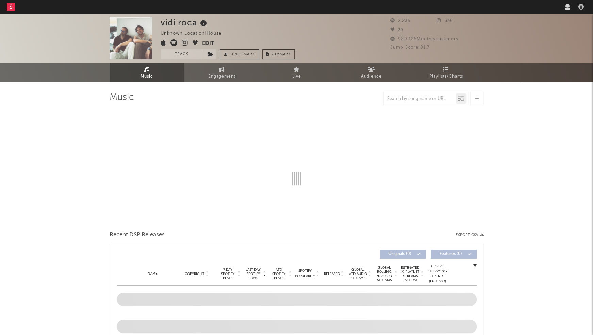 The width and height of the screenshot is (593, 335). Describe the element at coordinates (371, 72) in the screenshot. I see `a: Audience` at that location.